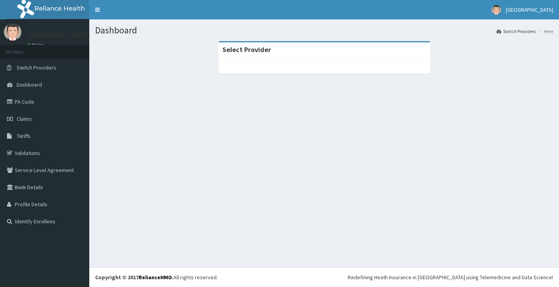 This screenshot has width=559, height=287. Describe the element at coordinates (155, 277) in the screenshot. I see `a: RelianceHMO` at that location.